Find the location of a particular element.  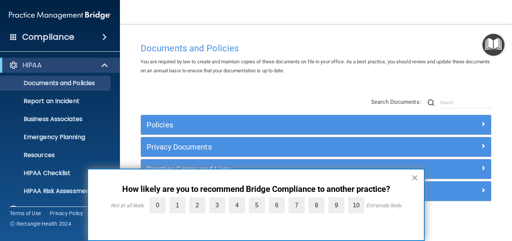

p: Business Associates is located at coordinates (56, 119).